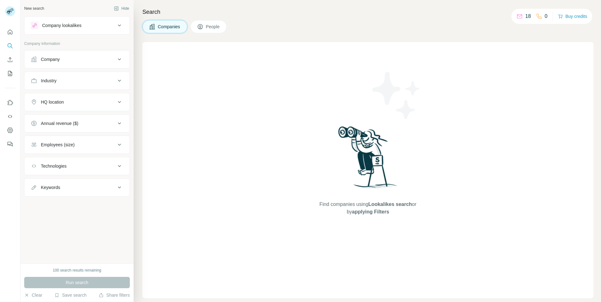  Describe the element at coordinates (77, 102) in the screenshot. I see `button: HQ location` at that location.